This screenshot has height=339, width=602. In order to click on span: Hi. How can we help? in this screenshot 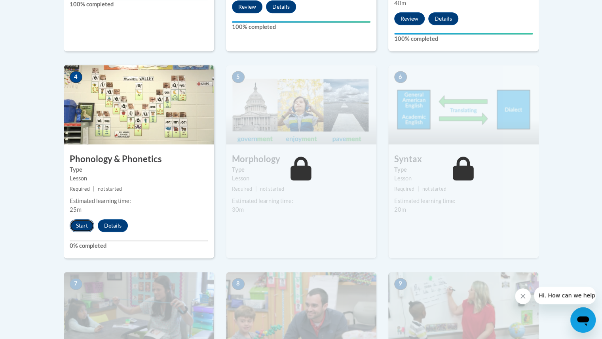, I will do `click(34, 9)`.